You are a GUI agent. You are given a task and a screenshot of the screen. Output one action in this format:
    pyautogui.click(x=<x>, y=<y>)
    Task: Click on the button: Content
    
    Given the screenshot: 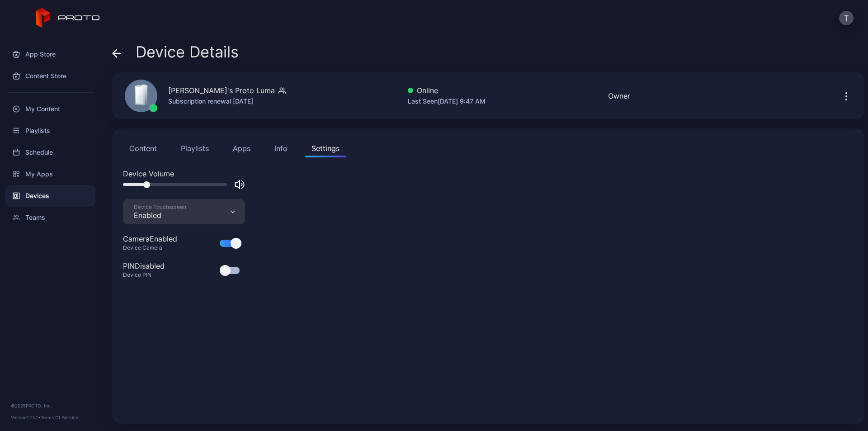 What is the action you would take?
    pyautogui.click(x=143, y=148)
    